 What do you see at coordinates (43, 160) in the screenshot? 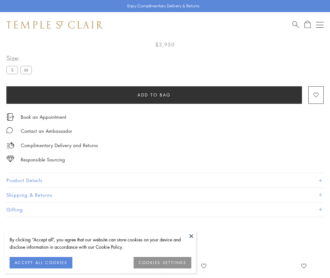
I see `div: Responsible Sourcing` at bounding box center [43, 160].